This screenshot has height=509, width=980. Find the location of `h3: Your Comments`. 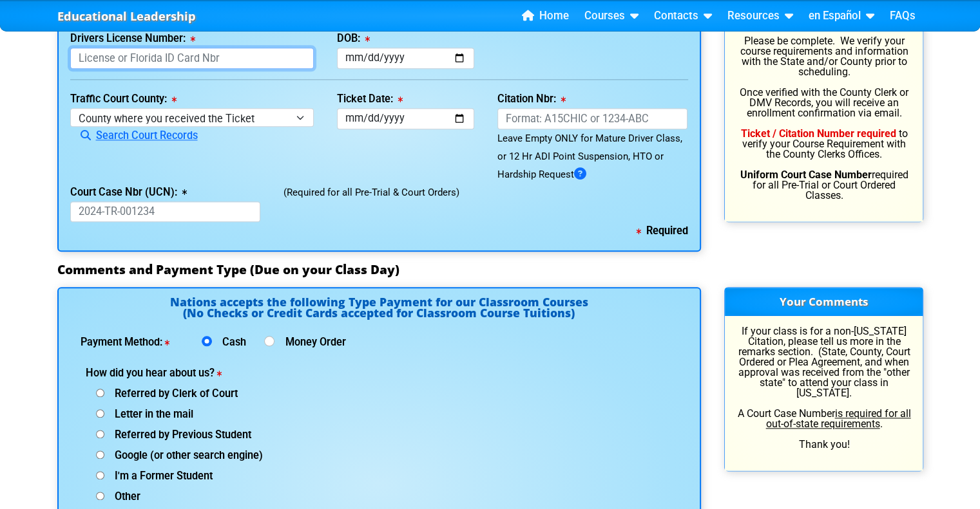

h3: Your Comments is located at coordinates (824, 302).